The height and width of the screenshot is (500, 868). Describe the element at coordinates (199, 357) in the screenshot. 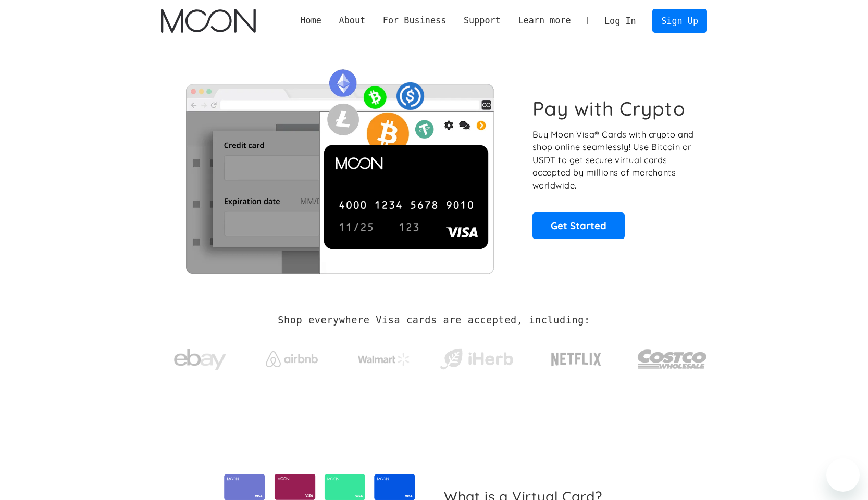

I see `a: ebay` at that location.